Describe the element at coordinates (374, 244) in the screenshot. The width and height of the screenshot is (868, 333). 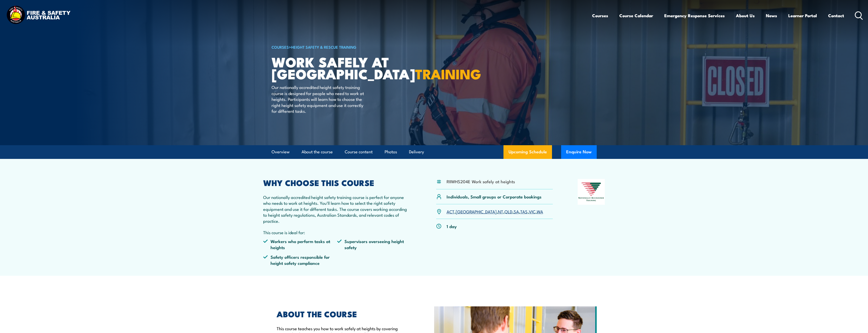
I see `li: Supervisors overseeing height safety` at that location.